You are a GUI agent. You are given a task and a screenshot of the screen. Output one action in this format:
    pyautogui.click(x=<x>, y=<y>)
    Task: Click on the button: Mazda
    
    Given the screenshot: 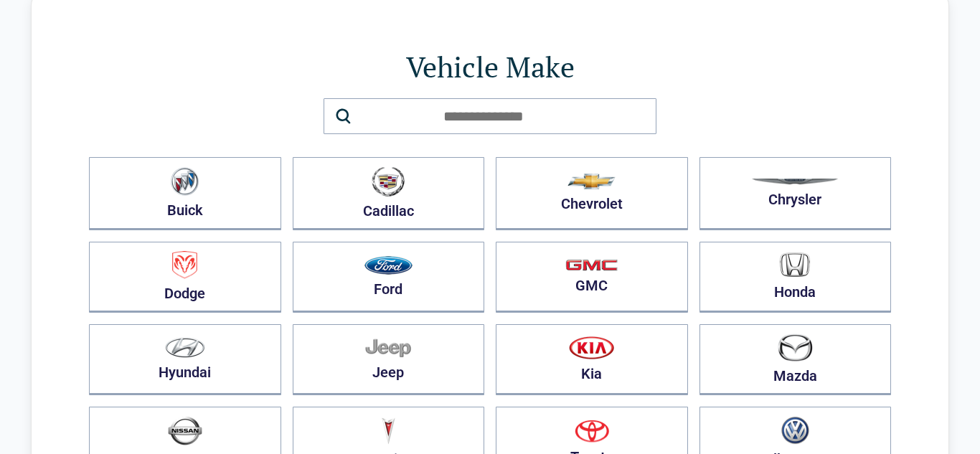 What is the action you would take?
    pyautogui.click(x=796, y=359)
    